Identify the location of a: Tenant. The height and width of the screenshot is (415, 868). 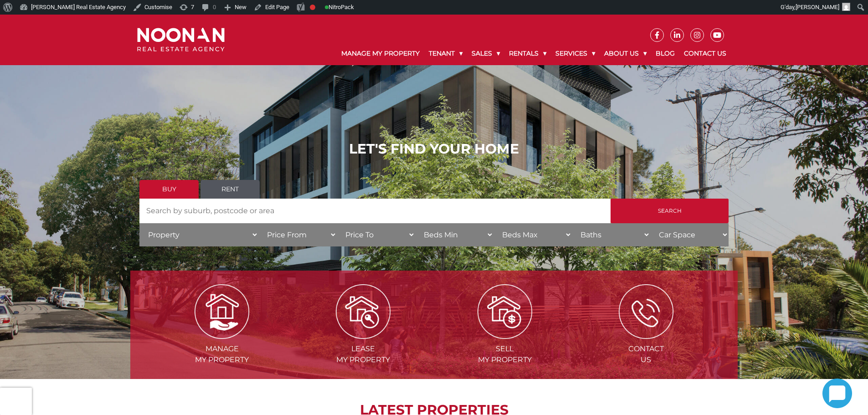
(445, 54).